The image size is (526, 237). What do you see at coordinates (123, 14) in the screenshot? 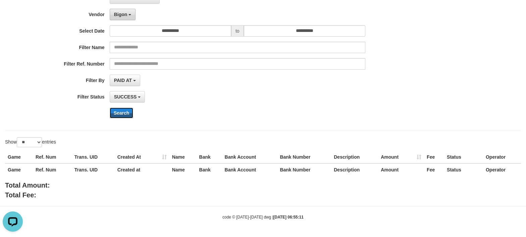
I see `button: Bigon` at bounding box center [123, 14].